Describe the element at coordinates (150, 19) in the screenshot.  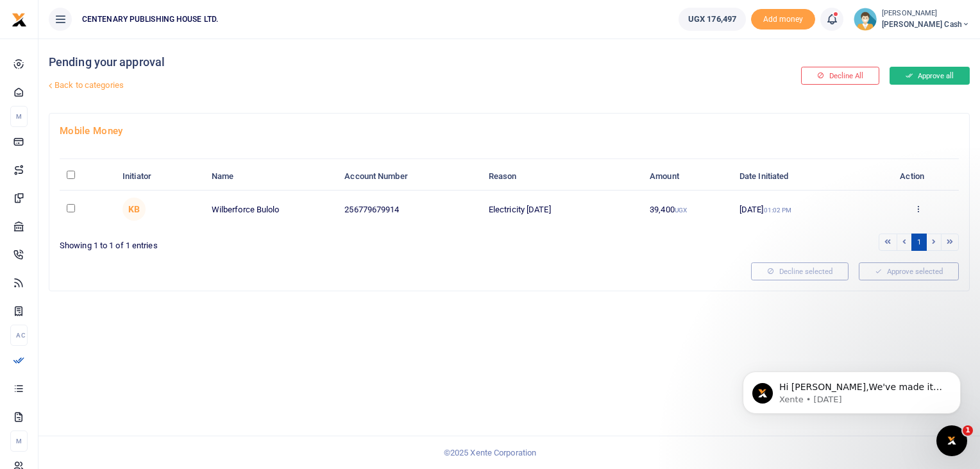
I see `span: CENTENARY PUBLISHING HOUSE LTD.` at that location.